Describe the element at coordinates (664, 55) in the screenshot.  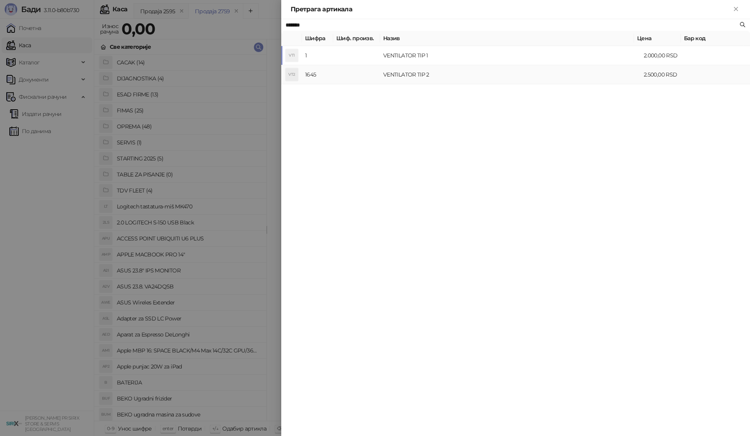
I see `td: 2.000,00 RSD` at that location.